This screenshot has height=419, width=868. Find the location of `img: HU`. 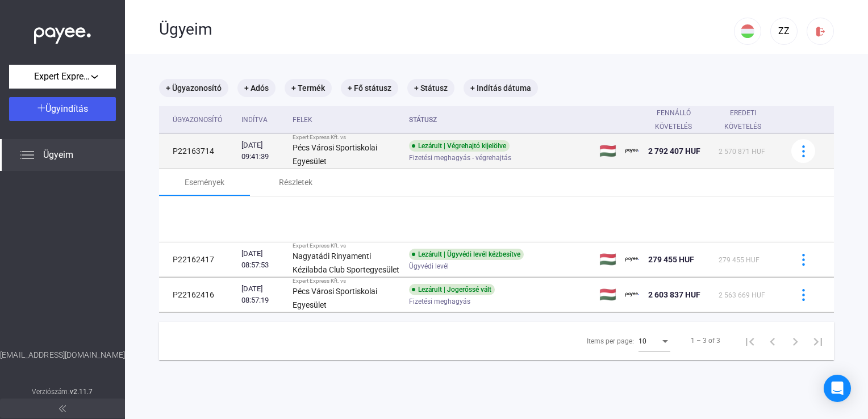

img: HU is located at coordinates (748, 31).